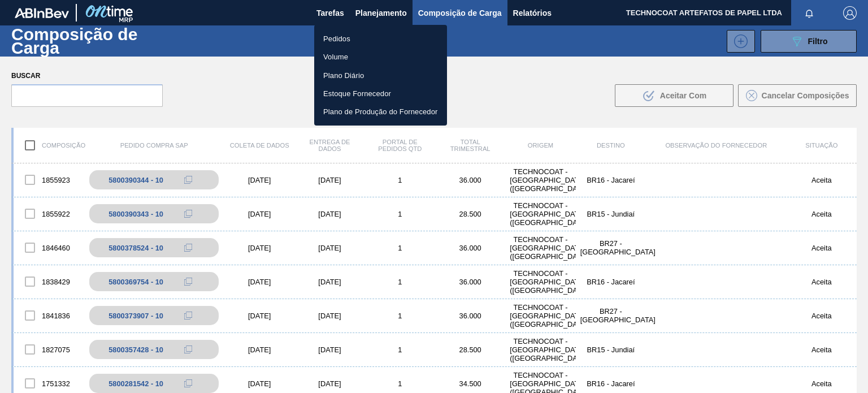  What do you see at coordinates (380, 39) in the screenshot?
I see `a: Pedidos` at bounding box center [380, 39].